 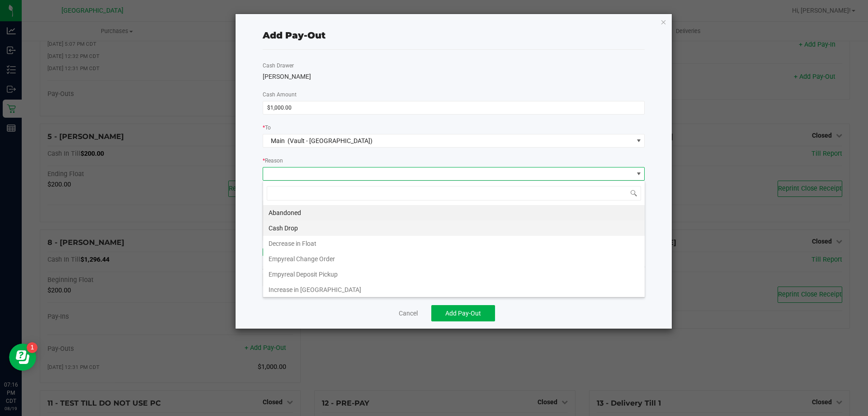 I want to click on label: Reason, so click(x=272, y=160).